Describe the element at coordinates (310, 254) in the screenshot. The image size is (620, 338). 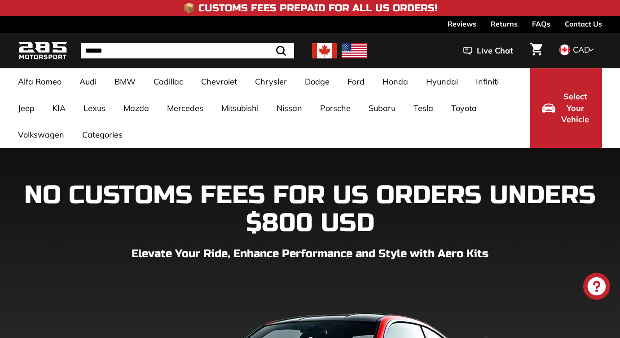
I see `p: Elevate Your Ride, Enhance Performance and Style with Aero Kits` at that location.